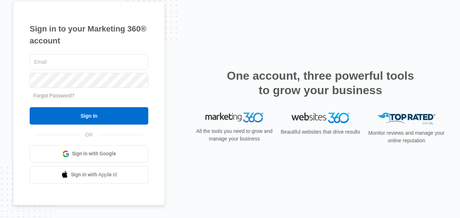  What do you see at coordinates (89, 175) in the screenshot?
I see `a: Sign in with Apple Id` at bounding box center [89, 175].